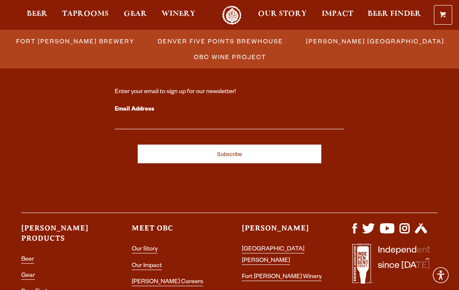  Describe the element at coordinates (135, 14) in the screenshot. I see `span: Gear` at that location.